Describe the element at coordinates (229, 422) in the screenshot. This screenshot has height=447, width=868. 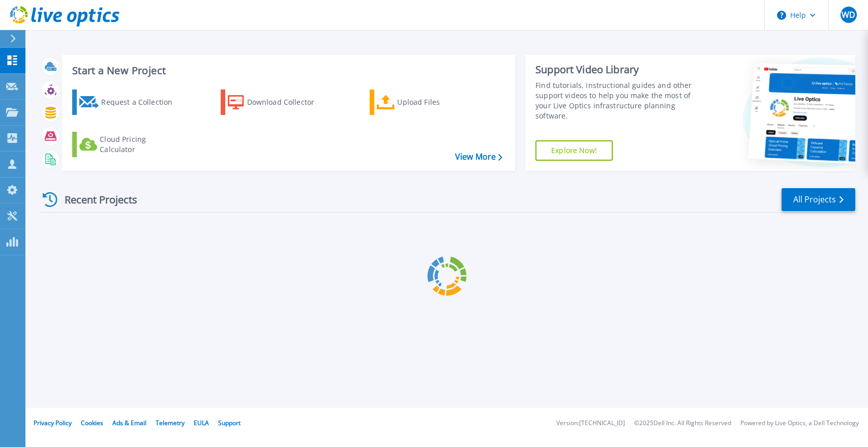
I see `a: Support` at that location.